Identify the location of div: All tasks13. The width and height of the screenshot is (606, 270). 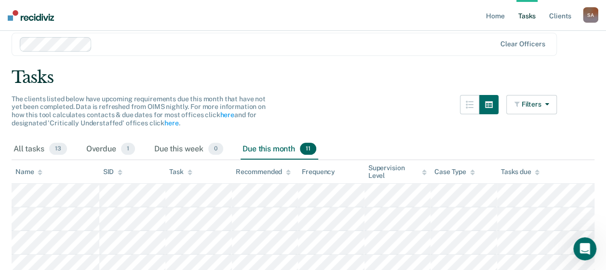
(40, 149).